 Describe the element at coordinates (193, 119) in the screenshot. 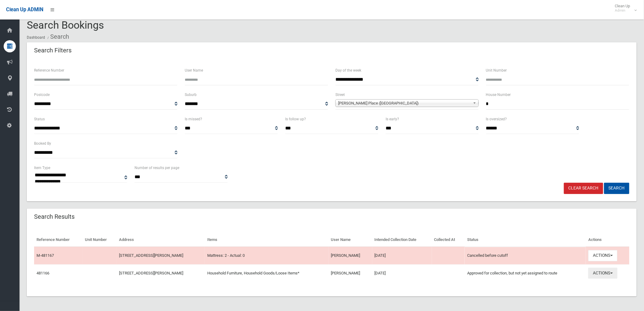

I see `label: Is missed?` at that location.